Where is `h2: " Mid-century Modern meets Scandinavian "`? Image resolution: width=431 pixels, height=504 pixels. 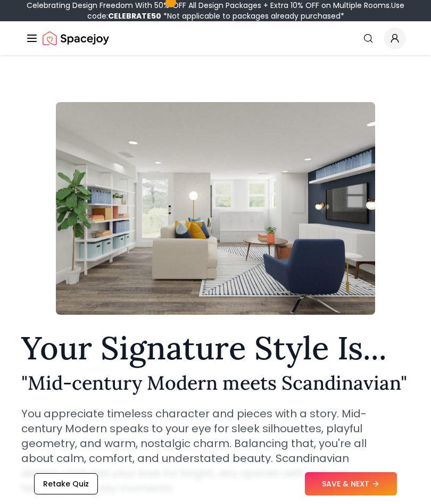 h2: " Mid-century Modern meets Scandinavian " is located at coordinates (216, 383).